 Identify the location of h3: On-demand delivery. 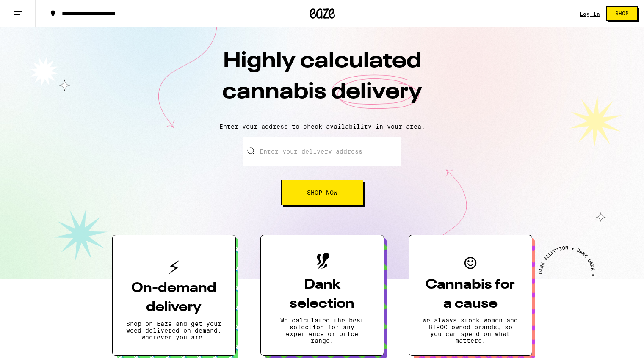
(174, 298).